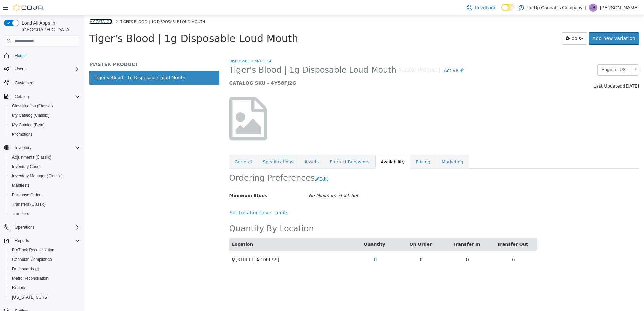  What do you see at coordinates (20, 214) in the screenshot?
I see `a: Transfers` at bounding box center [20, 214].